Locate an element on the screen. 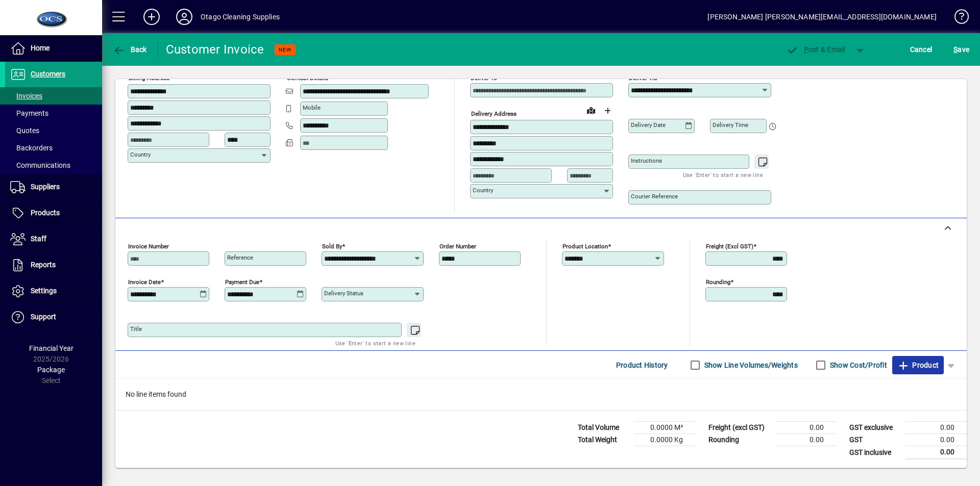 Image resolution: width=980 pixels, height=486 pixels. mat-label: Freight (excl GST) is located at coordinates (729, 247).